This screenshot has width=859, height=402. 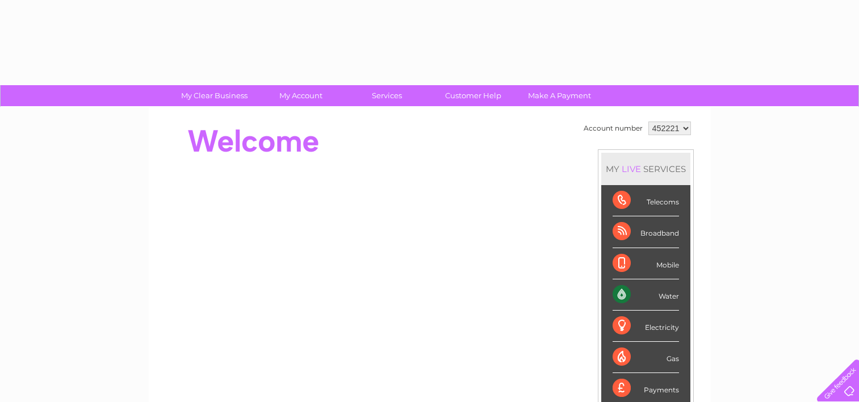 What do you see at coordinates (646, 295) in the screenshot?
I see `div: Water` at bounding box center [646, 295].